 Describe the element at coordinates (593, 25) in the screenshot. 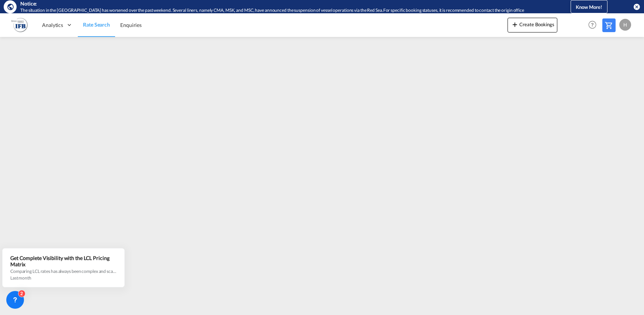

I see `span: Help` at that location.